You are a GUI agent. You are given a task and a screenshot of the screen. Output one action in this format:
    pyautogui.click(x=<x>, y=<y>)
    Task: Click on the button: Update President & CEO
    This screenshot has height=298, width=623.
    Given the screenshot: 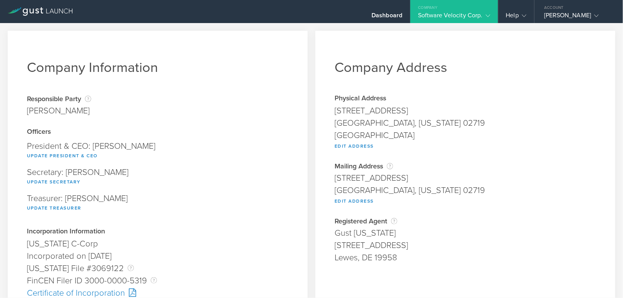 What is the action you would take?
    pyautogui.click(x=62, y=156)
    